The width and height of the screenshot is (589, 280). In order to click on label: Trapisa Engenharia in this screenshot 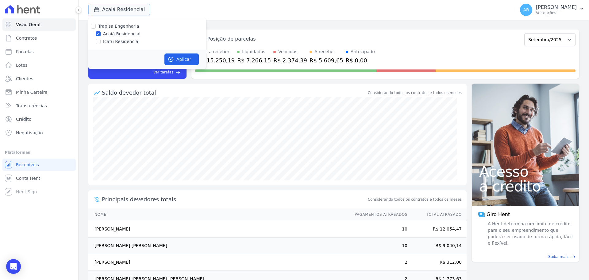, I will do `click(119, 26)`.